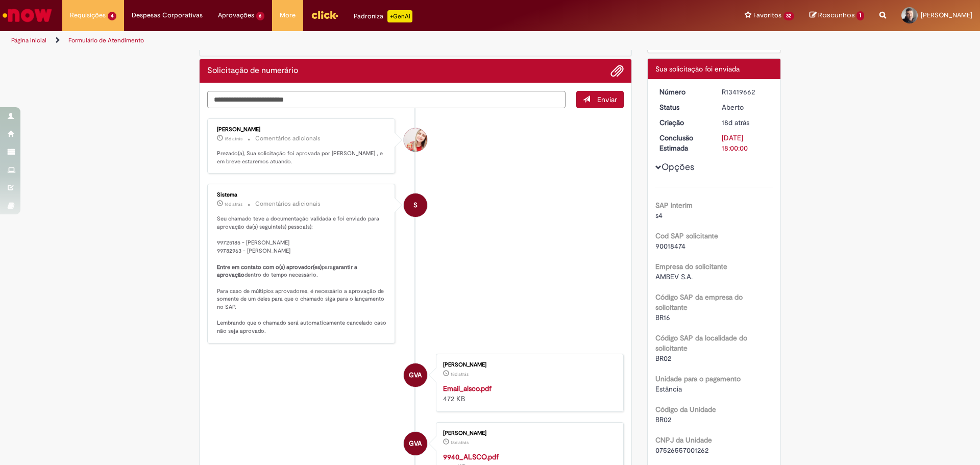 The height and width of the screenshot is (465, 980). I want to click on span: Rascunhos, so click(837, 15).